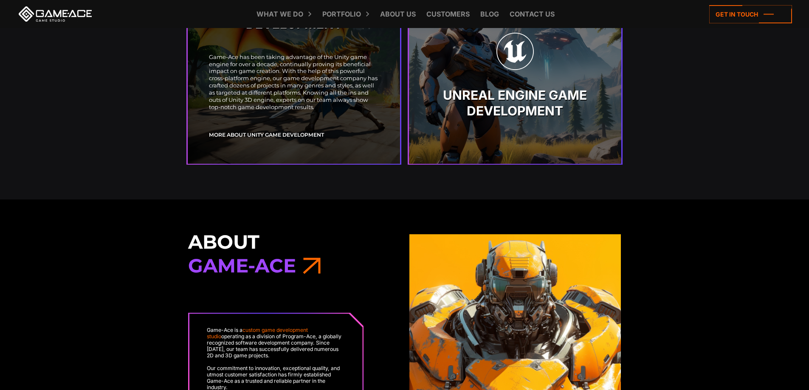 Image resolution: width=809 pixels, height=390 pixels. I want to click on p: Game-Ace has been taking advantage of the Unity game engine for over a decade, continually provin..., so click(294, 82).